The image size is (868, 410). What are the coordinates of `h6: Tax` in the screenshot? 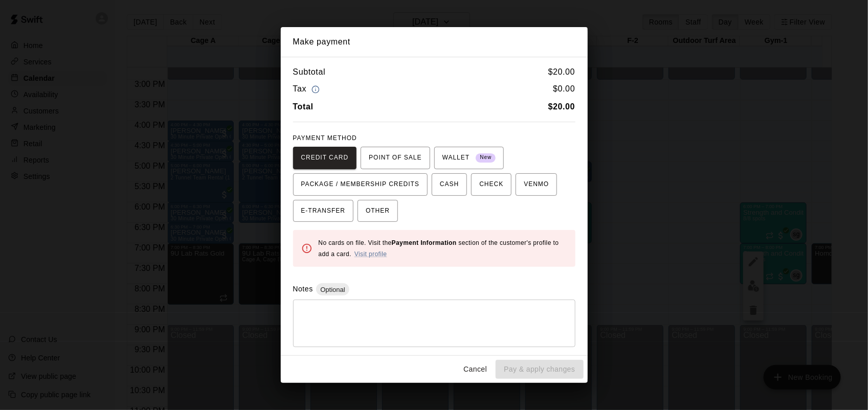 It's located at (308, 89).